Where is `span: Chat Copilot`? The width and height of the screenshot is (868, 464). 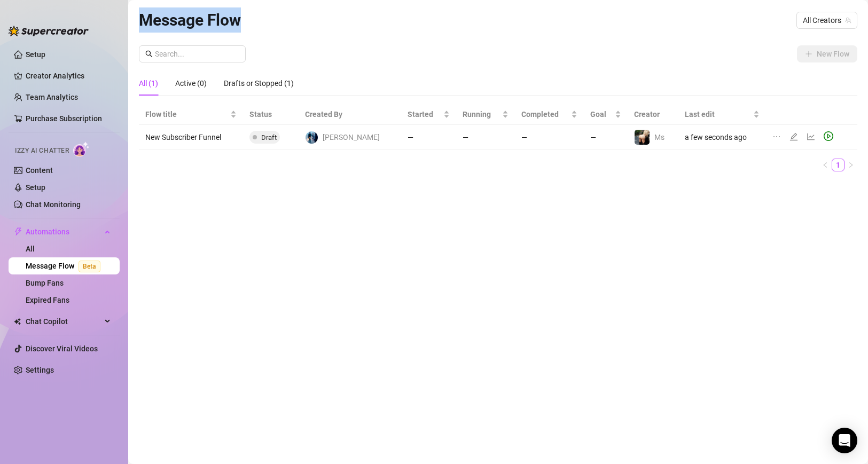 span: Chat Copilot is located at coordinates (64, 322).